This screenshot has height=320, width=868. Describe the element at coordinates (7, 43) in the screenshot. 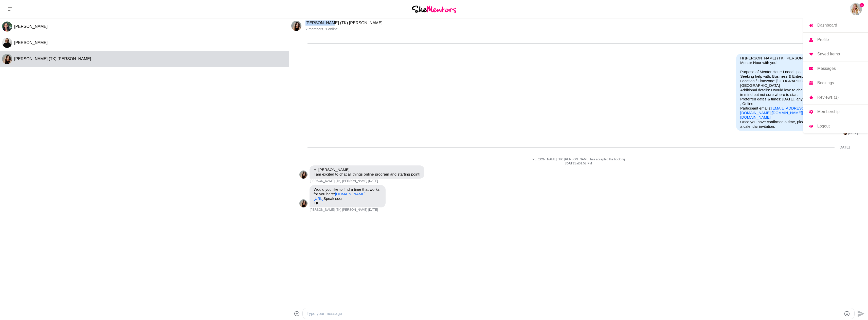

I see `div: Cara Gleeson` at that location.